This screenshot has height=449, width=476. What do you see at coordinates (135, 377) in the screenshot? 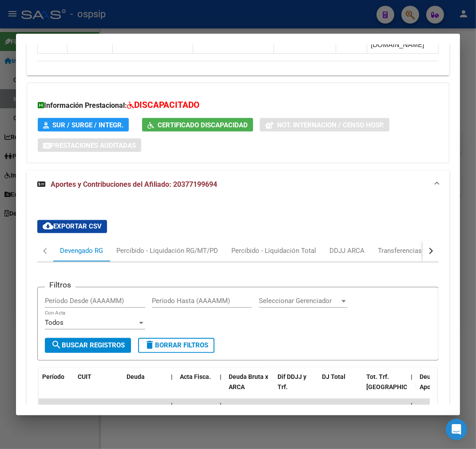
I see `span: Deuda` at bounding box center [135, 377].